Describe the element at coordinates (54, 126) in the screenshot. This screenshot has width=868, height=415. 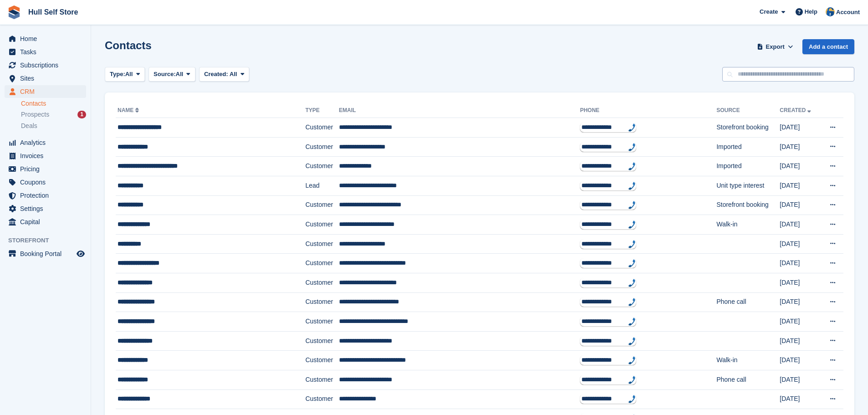
I see `a: Deals` at that location.